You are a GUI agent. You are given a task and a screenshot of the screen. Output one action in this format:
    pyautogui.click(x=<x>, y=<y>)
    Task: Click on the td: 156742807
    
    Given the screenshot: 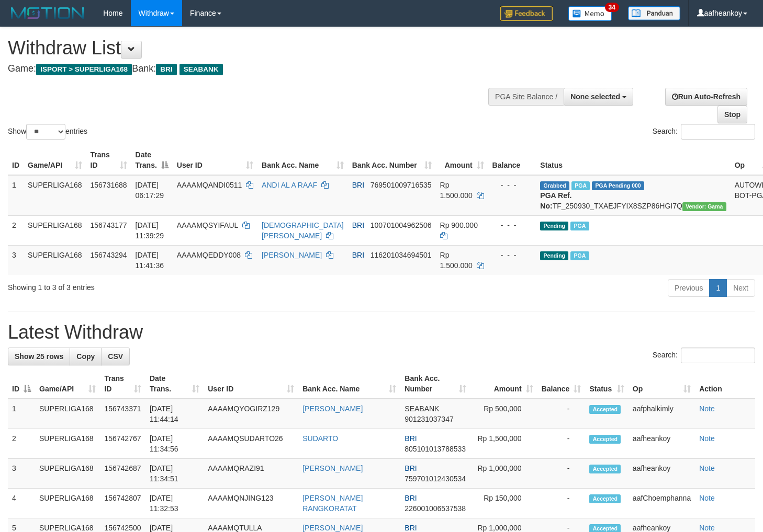 What is the action you would take?
    pyautogui.click(x=122, y=503)
    